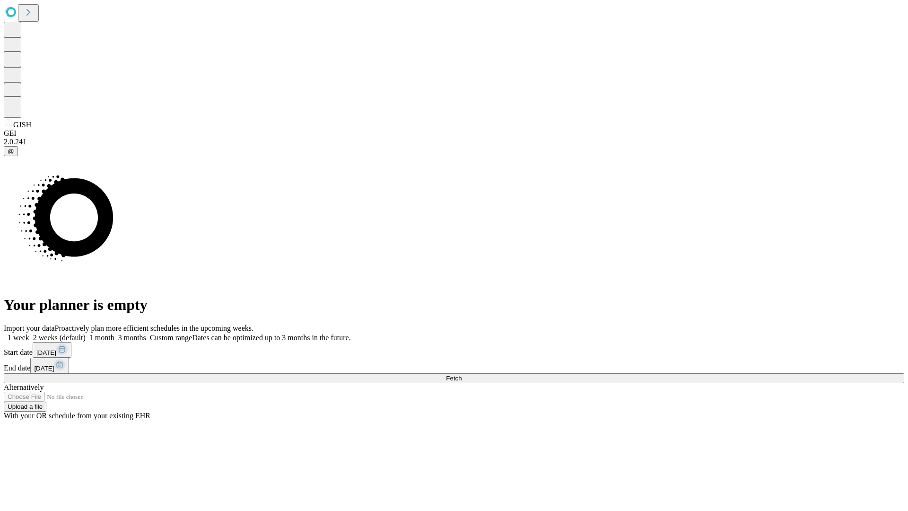 Image resolution: width=908 pixels, height=511 pixels. What do you see at coordinates (18, 337) in the screenshot?
I see `span: 1 week` at bounding box center [18, 337].